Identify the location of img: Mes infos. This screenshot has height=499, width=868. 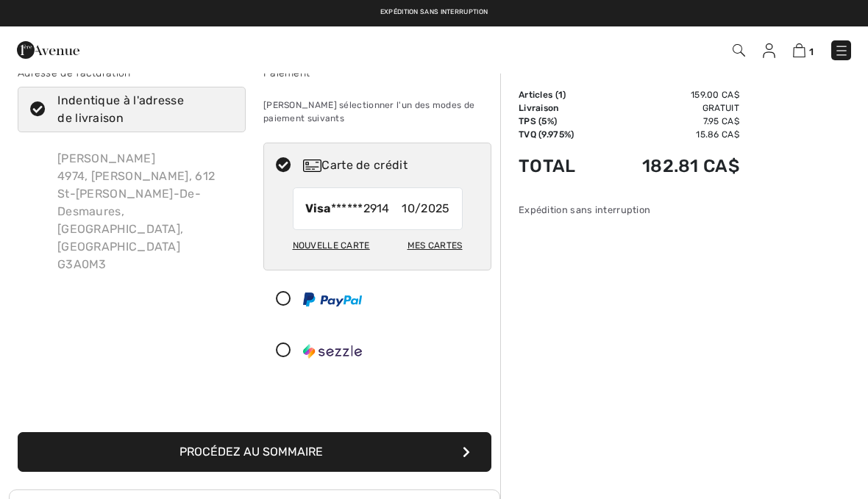
(768, 51).